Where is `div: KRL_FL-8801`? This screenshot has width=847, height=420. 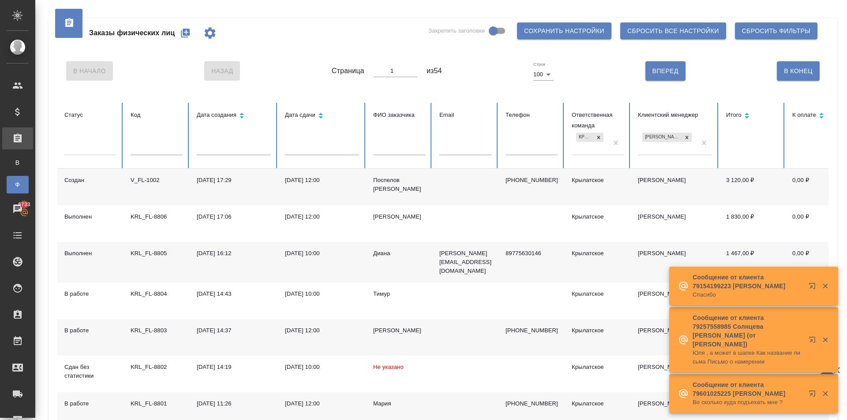
div: KRL_FL-8801 is located at coordinates (157, 404).